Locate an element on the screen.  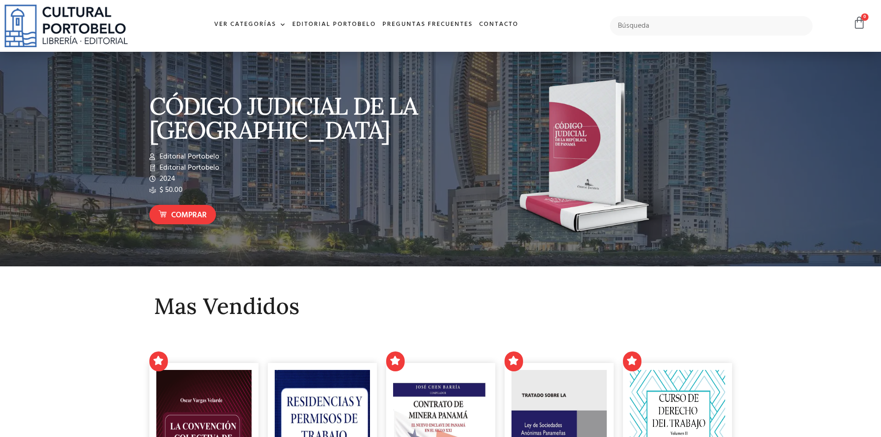
a: Preguntas frecuentes is located at coordinates (427, 25).